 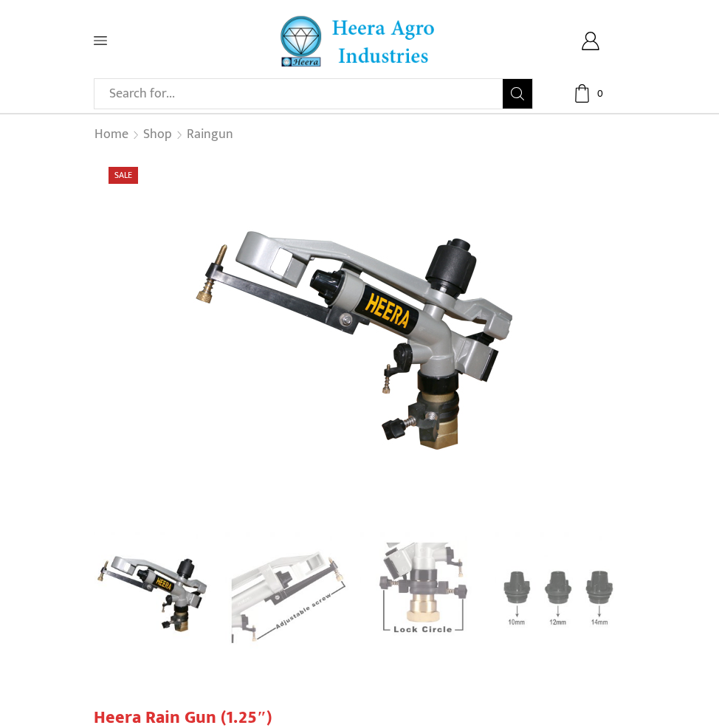 I want to click on li: 4 / 4, so click(x=558, y=595).